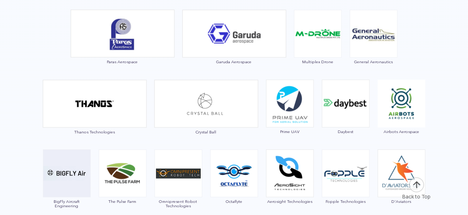 This screenshot has width=468, height=215. I want to click on a: Prime UAV, so click(290, 117).